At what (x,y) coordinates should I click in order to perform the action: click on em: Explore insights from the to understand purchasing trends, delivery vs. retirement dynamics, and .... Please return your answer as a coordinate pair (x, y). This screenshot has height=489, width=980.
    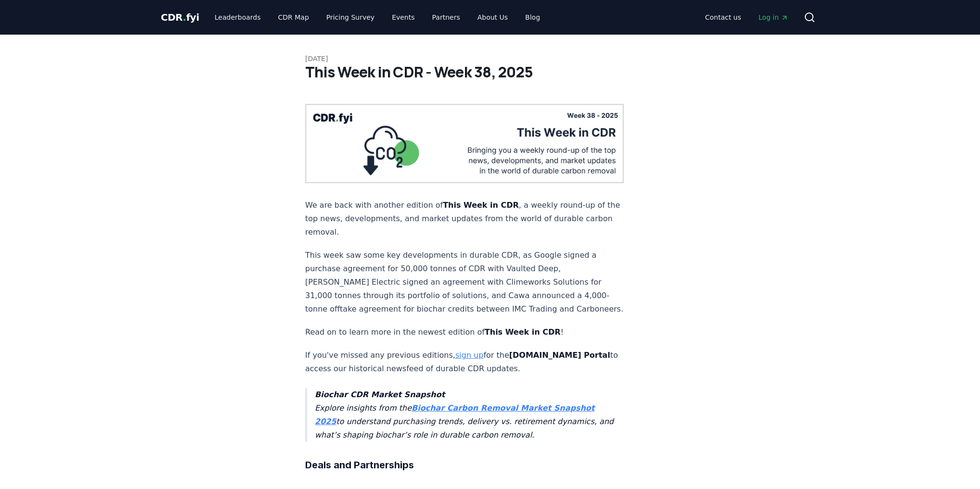
    Looking at the image, I should click on (464, 415).